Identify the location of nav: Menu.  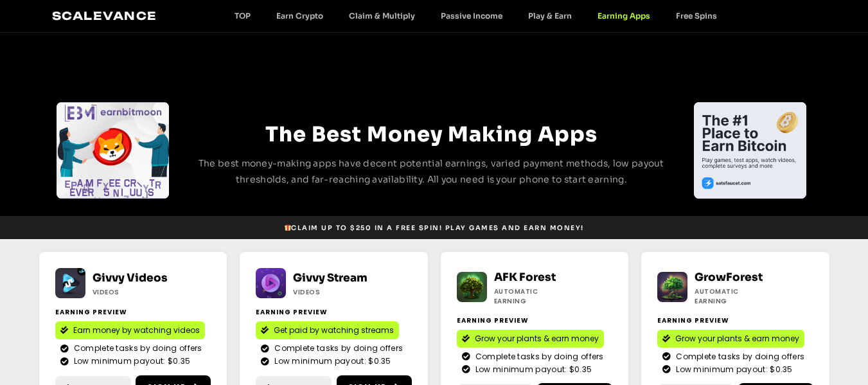
(476, 15).